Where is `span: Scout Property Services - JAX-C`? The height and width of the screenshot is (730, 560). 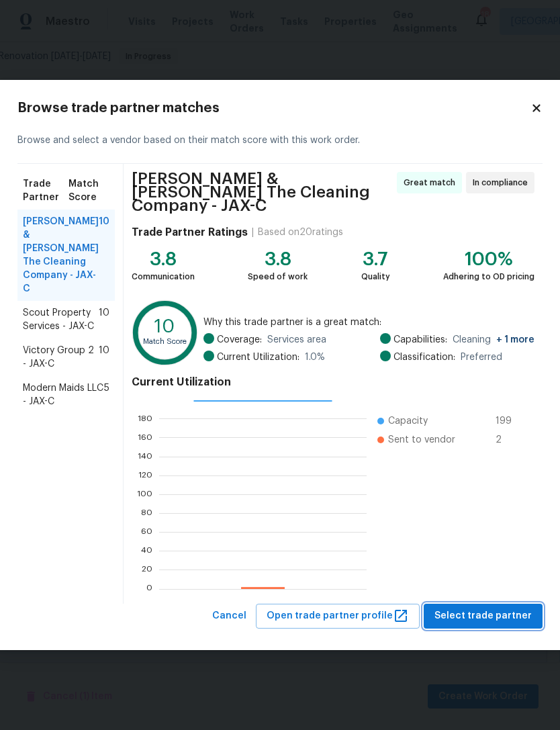 span: Scout Property Services - JAX-C is located at coordinates (61, 320).